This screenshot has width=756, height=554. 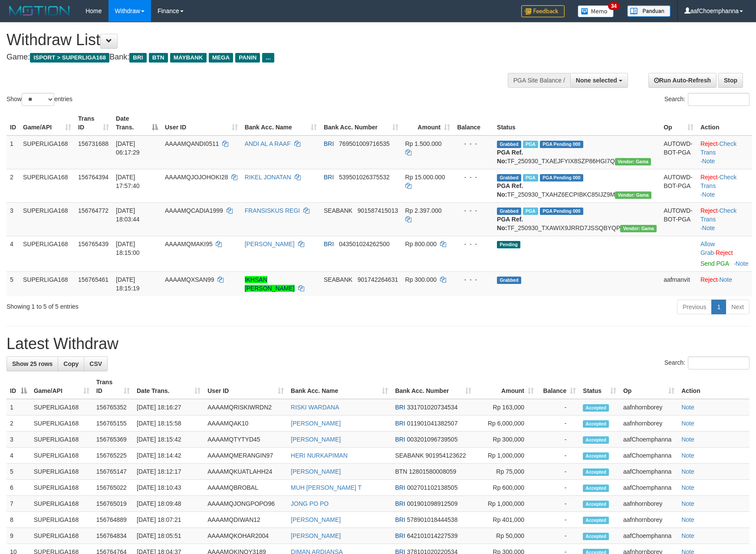 I want to click on td: 156765352, so click(x=113, y=407).